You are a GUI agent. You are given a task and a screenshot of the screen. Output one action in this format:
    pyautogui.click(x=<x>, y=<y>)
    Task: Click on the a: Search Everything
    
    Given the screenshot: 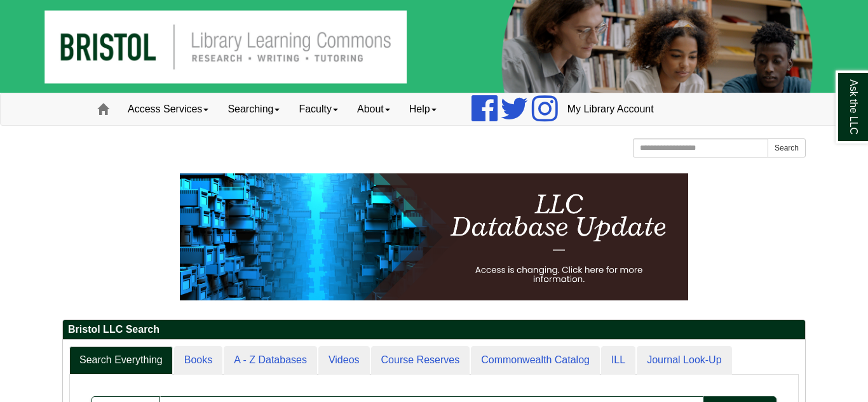 What is the action you would take?
    pyautogui.click(x=121, y=360)
    